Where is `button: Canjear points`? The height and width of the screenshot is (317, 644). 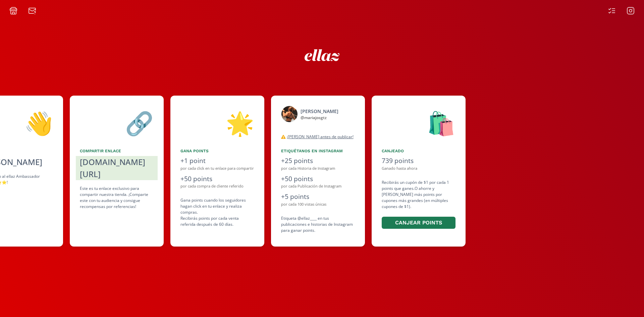
button: Canjear points is located at coordinates (419, 223).